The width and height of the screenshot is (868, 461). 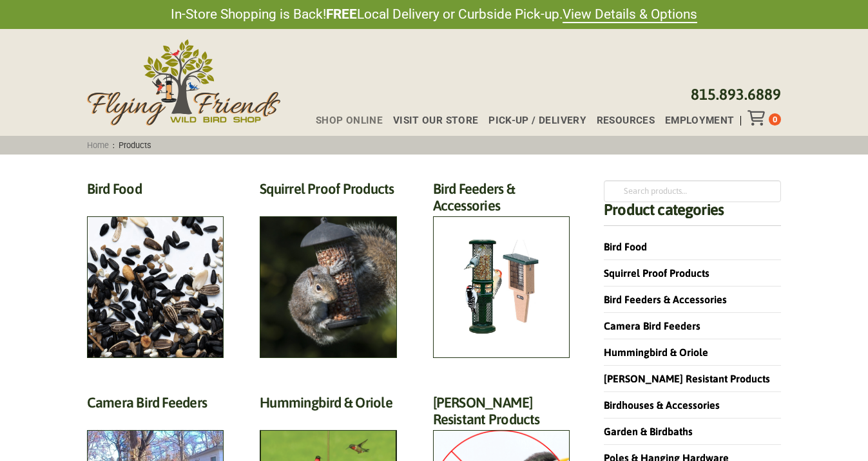 I want to click on h2: Camera Bird Feeders, so click(x=156, y=406).